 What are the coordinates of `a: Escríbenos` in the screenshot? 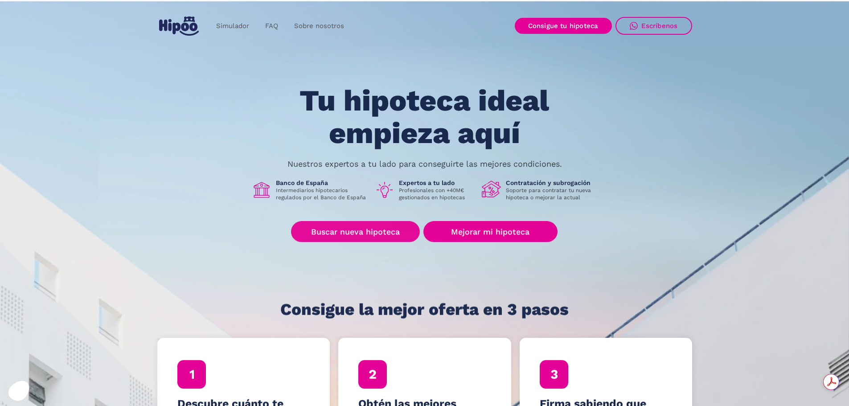 It's located at (653, 26).